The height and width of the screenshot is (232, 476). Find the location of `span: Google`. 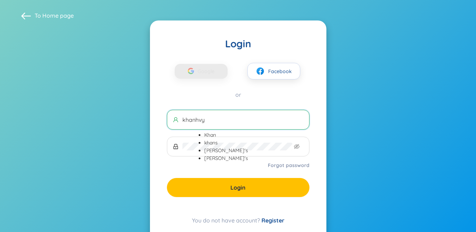

span: Google is located at coordinates (208, 71).